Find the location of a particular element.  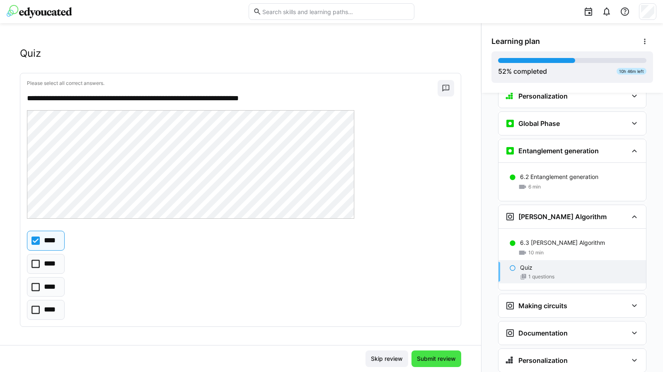

h3: Making circuits is located at coordinates (543, 306).